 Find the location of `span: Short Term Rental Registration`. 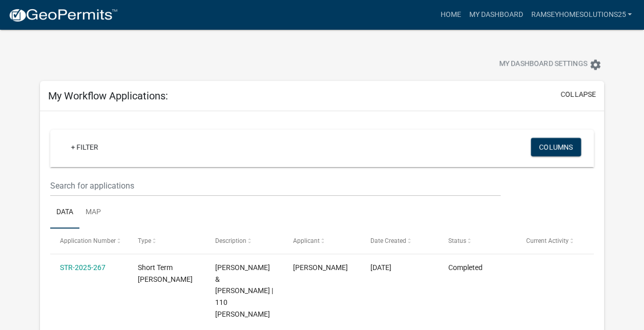

span: Short Term Rental Registration is located at coordinates (165, 273).